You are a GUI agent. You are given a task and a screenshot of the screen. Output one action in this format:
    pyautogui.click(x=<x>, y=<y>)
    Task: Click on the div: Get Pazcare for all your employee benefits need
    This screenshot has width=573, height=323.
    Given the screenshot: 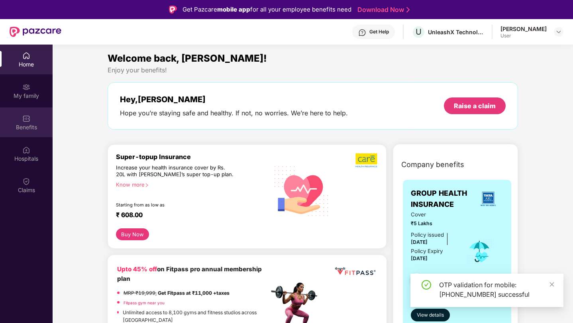 What is the action you would take?
    pyautogui.click(x=267, y=10)
    